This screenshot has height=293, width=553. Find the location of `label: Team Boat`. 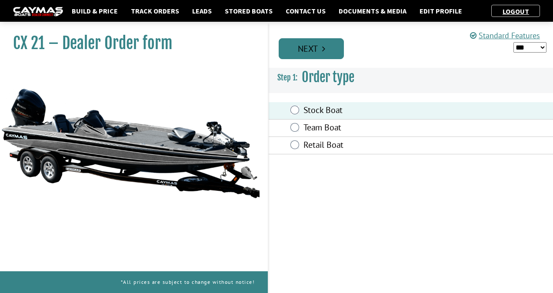

label: Team Boat is located at coordinates (378, 128).